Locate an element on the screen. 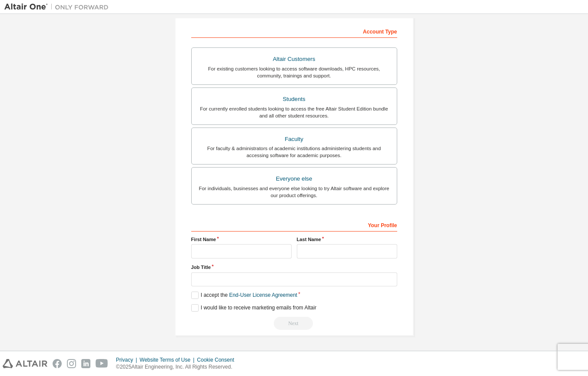 The image size is (588, 376). div: Everyone else is located at coordinates (294, 178).